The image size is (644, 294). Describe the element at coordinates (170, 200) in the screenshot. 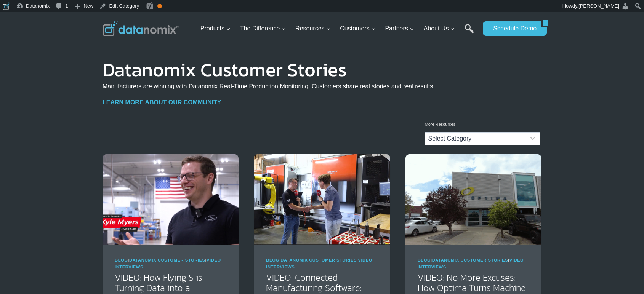

I see `img: VIDEO: How Flying S is Turning Data into a Competitive Advantage with Datanomix Production Monito...` at that location.